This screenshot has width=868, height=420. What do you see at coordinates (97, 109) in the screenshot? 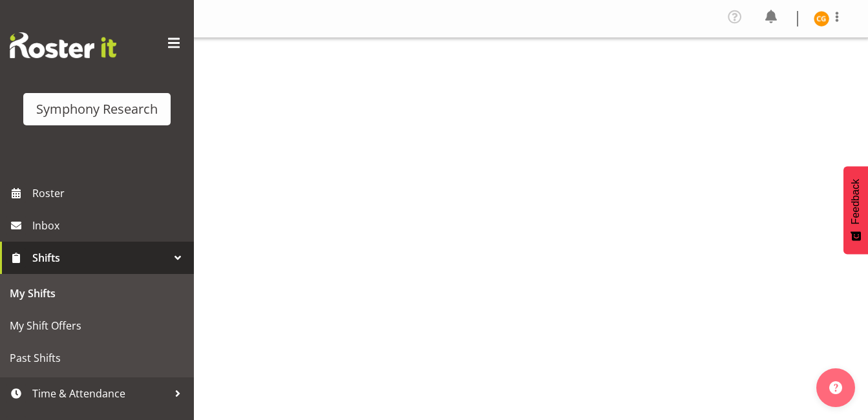
I see `div: Symphony Research` at bounding box center [97, 109].